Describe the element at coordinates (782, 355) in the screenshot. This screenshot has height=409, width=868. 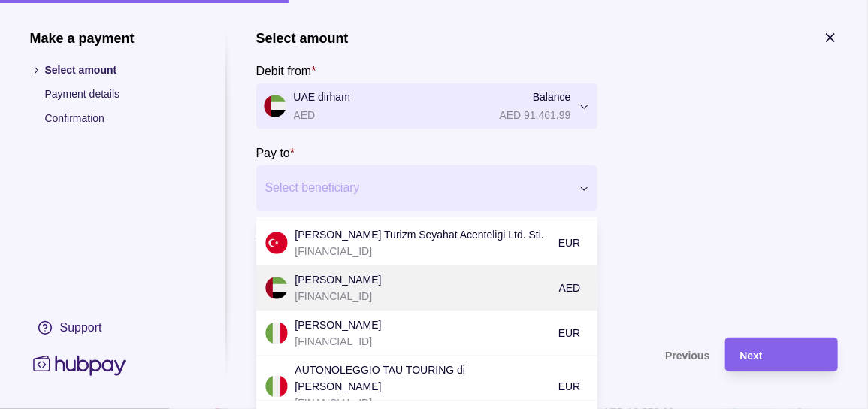
I see `button: Next` at that location.